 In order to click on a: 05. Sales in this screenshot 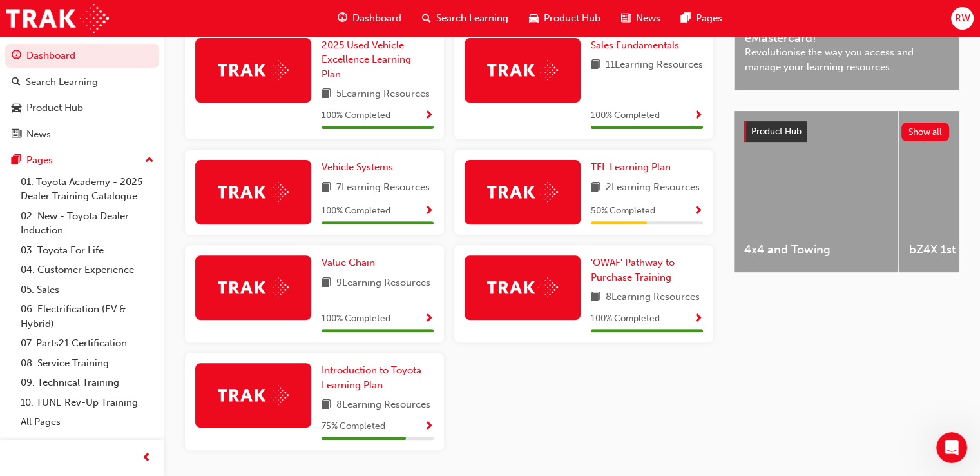, I will do `click(87, 289)`.